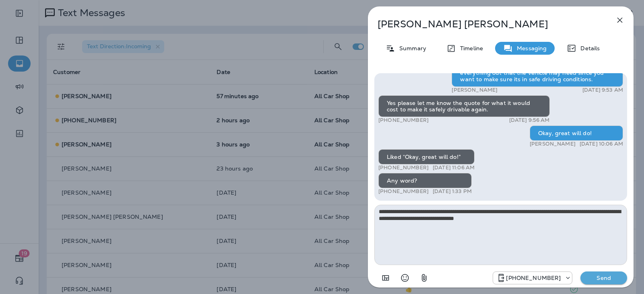 The image size is (644, 294). I want to click on p: Summary, so click(410, 48).